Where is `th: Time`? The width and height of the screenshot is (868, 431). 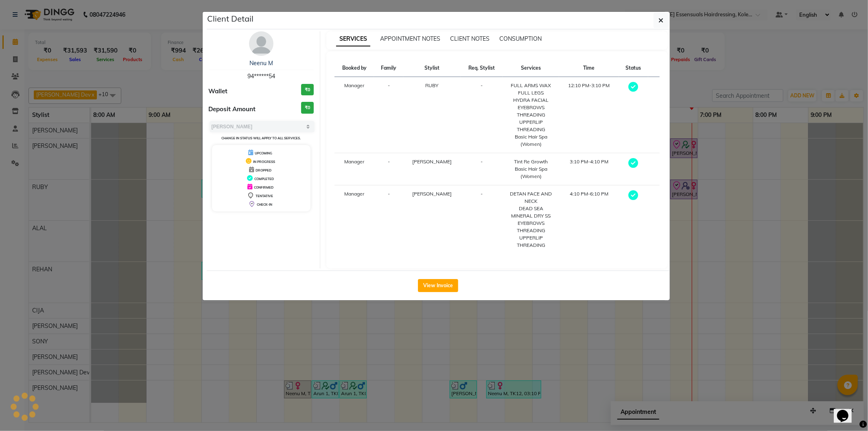
th: Time is located at coordinates (589, 68).